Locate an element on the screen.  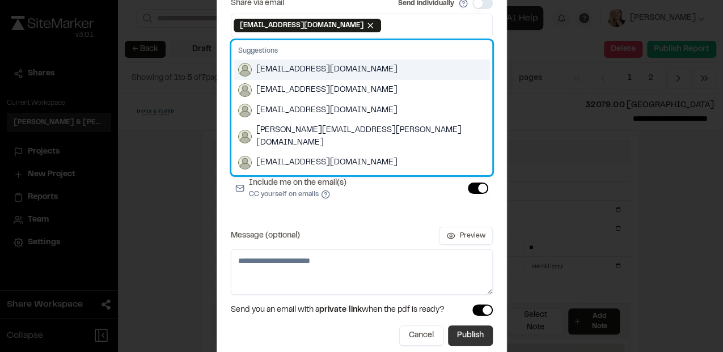
button: Preview is located at coordinates (466, 236).